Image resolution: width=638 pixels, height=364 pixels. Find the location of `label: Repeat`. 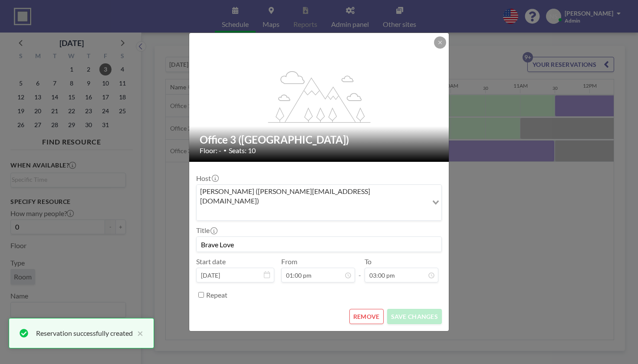

label: Repeat is located at coordinates (216, 295).